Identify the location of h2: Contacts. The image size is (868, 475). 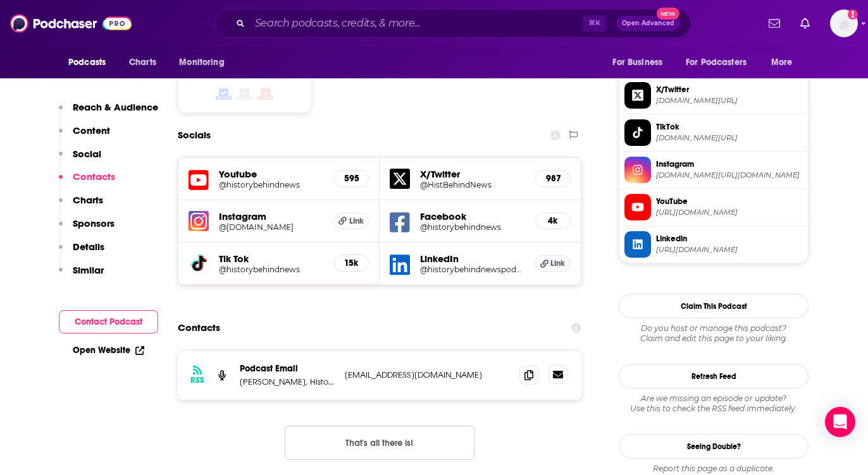
(199, 328).